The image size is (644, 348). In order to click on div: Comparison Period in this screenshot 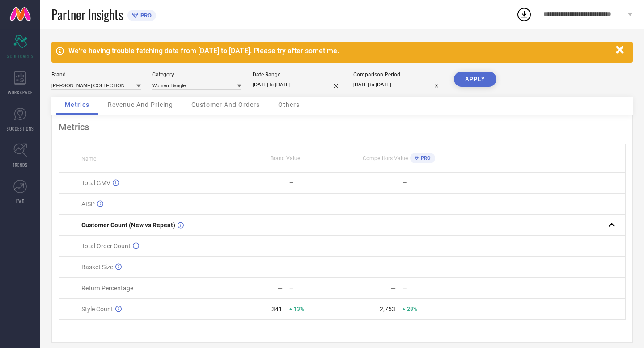, I will do `click(398, 75)`.